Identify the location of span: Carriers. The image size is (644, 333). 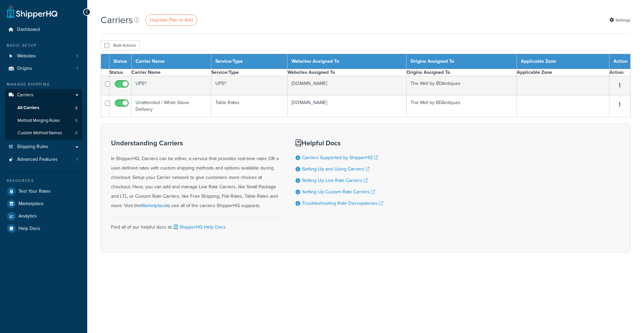
(25, 95).